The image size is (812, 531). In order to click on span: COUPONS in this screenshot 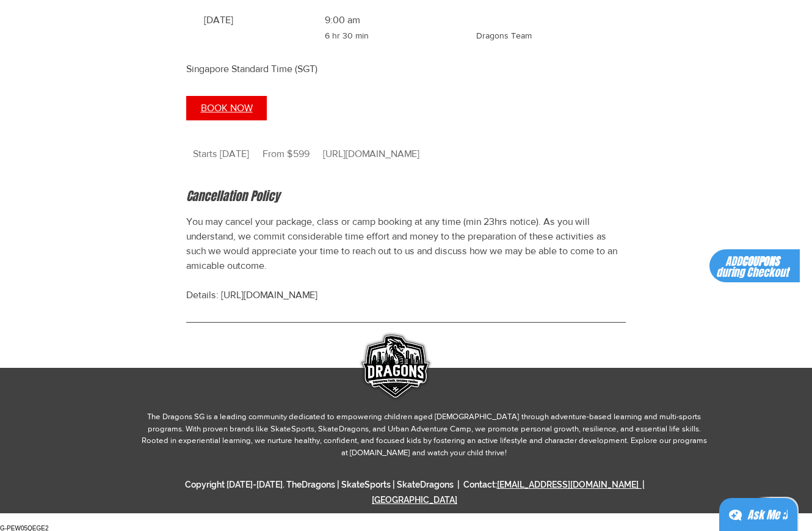, I will do `click(760, 262)`.